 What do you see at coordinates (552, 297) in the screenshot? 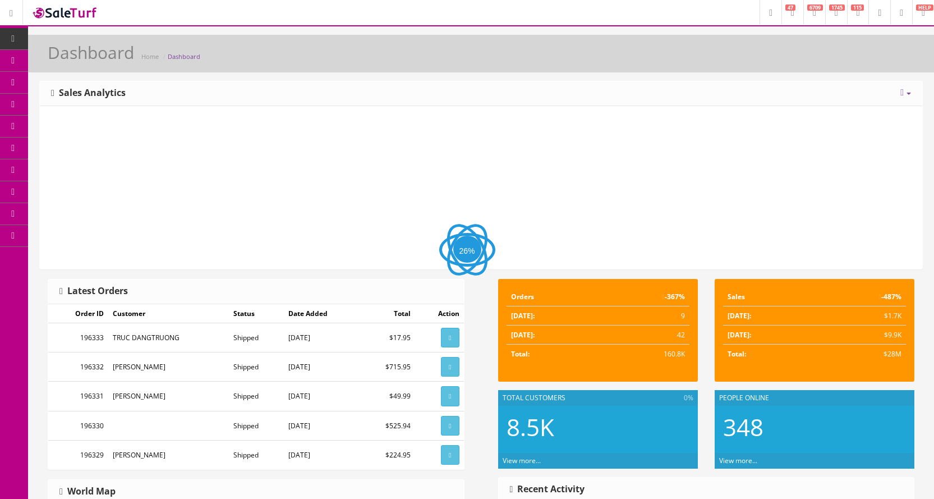
I see `td: Orders` at bounding box center [552, 297].